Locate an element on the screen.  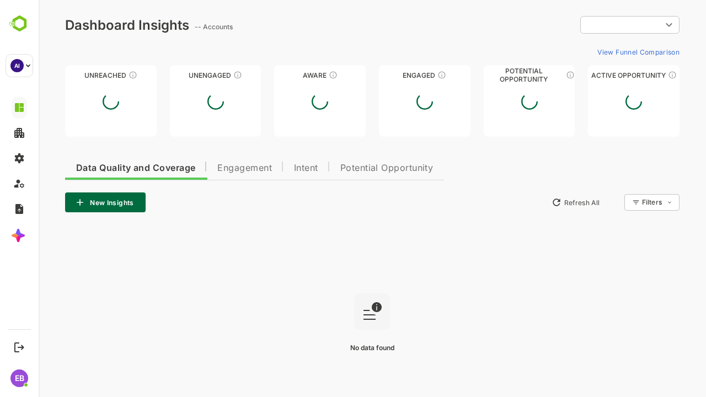
div: These accounts are warm, further nurturing would qualify them to MQAs is located at coordinates (403, 75).